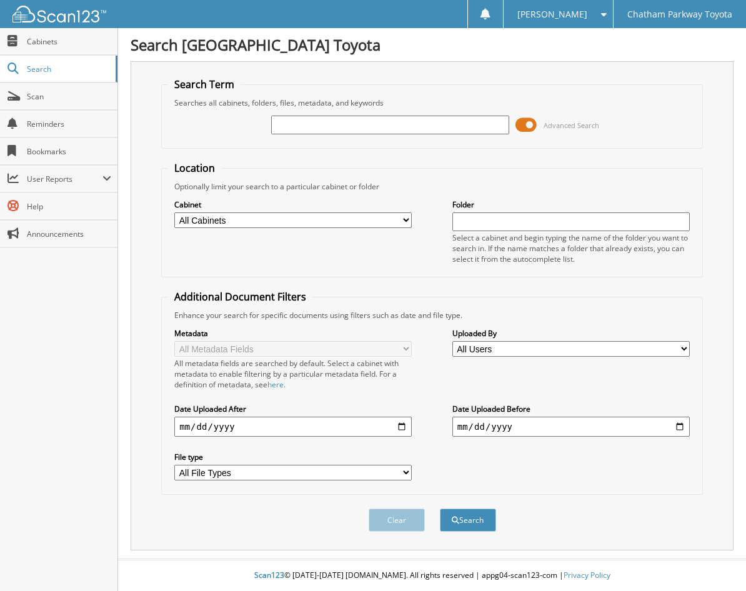 The width and height of the screenshot is (746, 591). I want to click on a: here, so click(276, 384).